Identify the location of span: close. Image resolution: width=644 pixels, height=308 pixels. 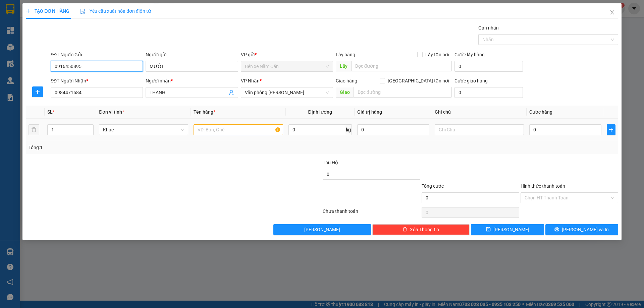
(612, 12).